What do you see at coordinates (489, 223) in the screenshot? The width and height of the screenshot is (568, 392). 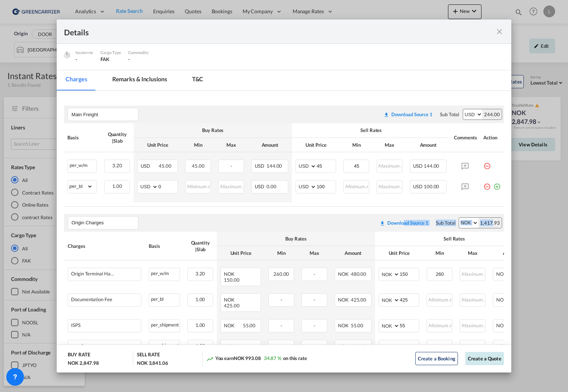 I see `div: 1,417.93` at bounding box center [489, 223].